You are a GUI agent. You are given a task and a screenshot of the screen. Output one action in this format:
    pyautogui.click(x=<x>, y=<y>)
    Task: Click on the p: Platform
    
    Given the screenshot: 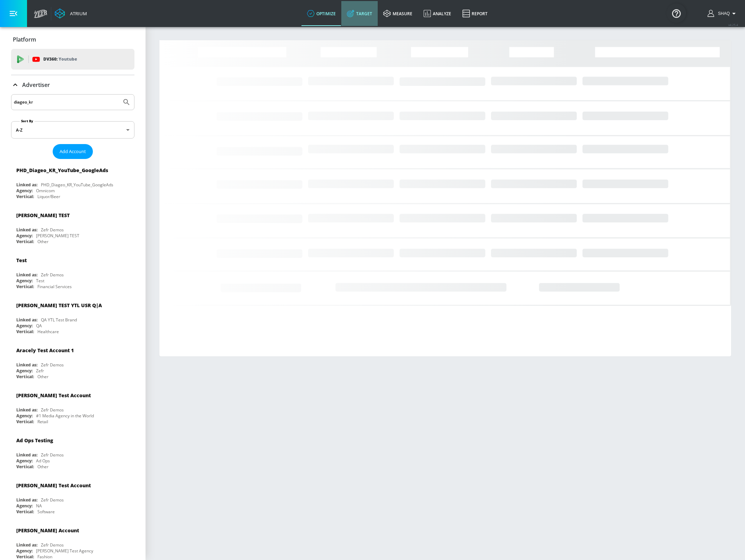 What is the action you would take?
    pyautogui.click(x=24, y=39)
    